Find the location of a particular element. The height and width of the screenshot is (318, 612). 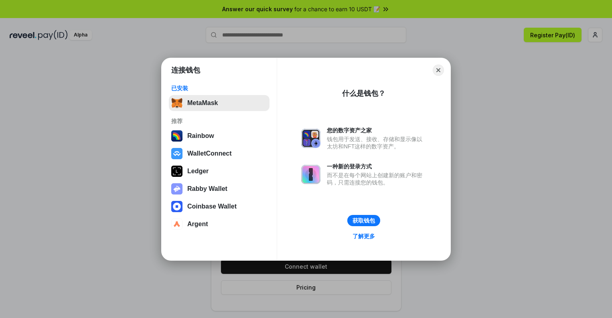

div: 了解更多 is located at coordinates (364, 236).